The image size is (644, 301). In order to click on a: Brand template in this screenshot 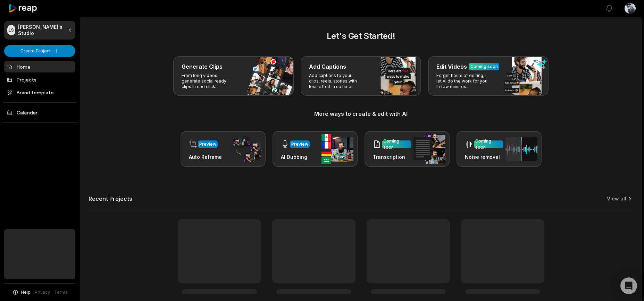, I will do `click(40, 92)`.